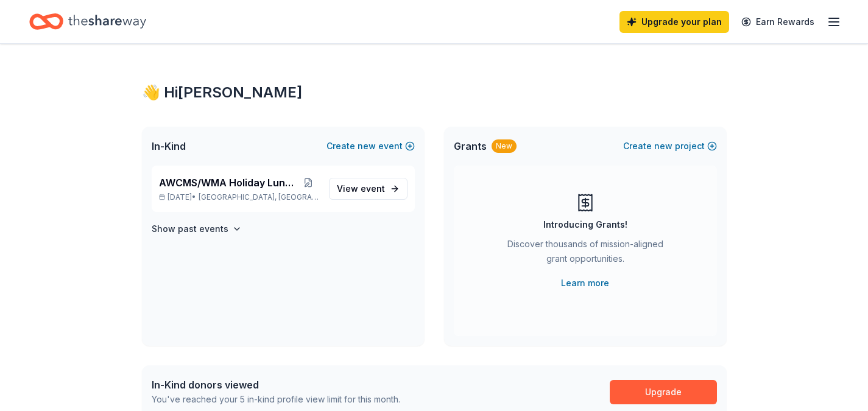 The width and height of the screenshot is (868, 411). I want to click on h4: Show past events, so click(190, 229).